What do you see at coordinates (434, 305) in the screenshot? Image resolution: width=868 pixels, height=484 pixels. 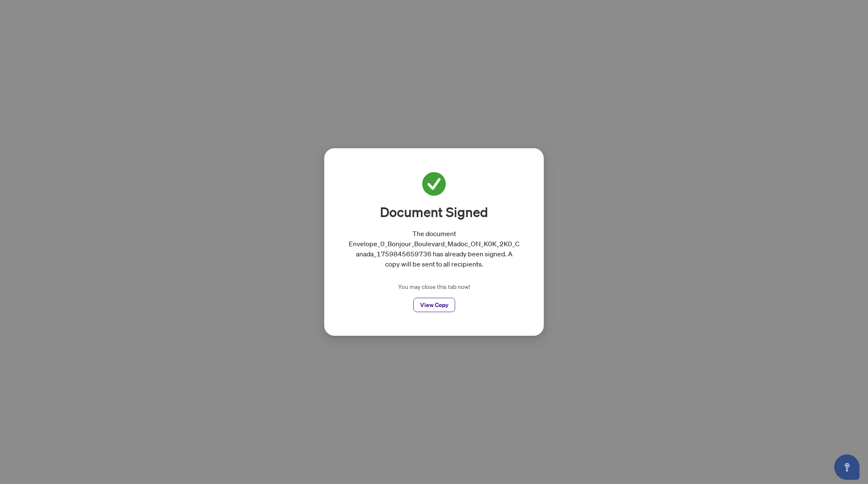 I see `span: View Copy` at bounding box center [434, 305].